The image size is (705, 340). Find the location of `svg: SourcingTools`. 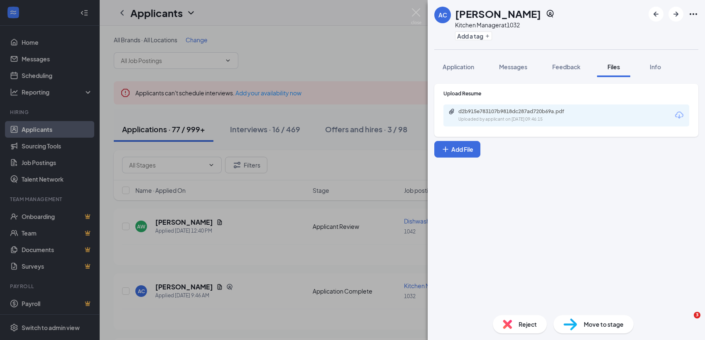

svg: SourcingTools is located at coordinates (550, 14).